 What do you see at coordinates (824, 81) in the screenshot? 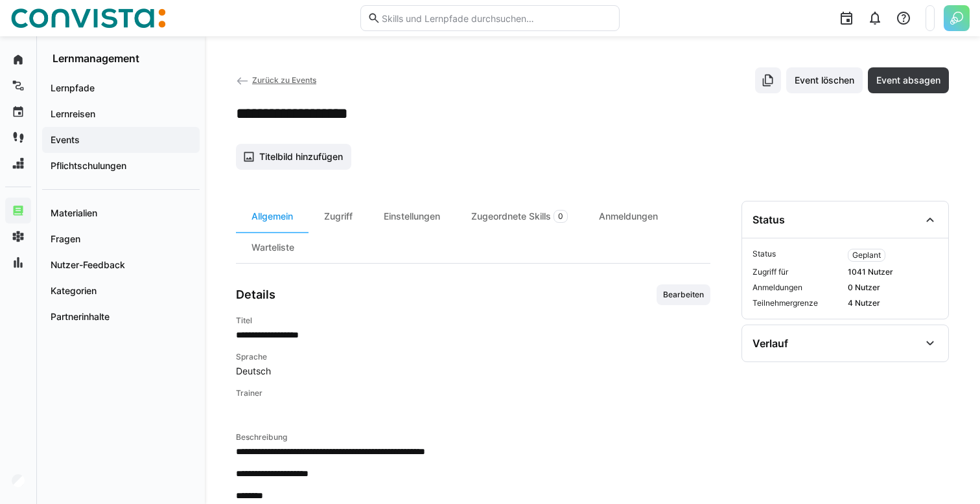
I see `span: Event löschen` at bounding box center [824, 81].